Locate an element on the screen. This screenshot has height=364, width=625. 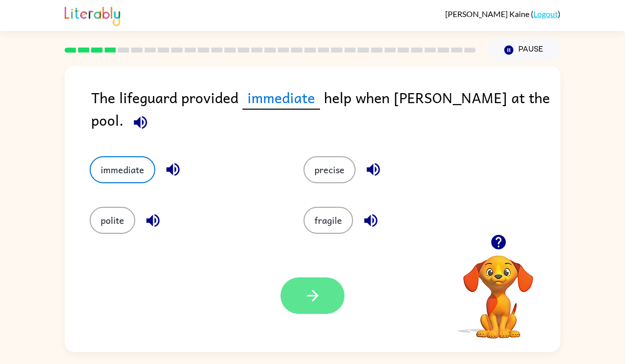
button: immediate is located at coordinates (123, 170).